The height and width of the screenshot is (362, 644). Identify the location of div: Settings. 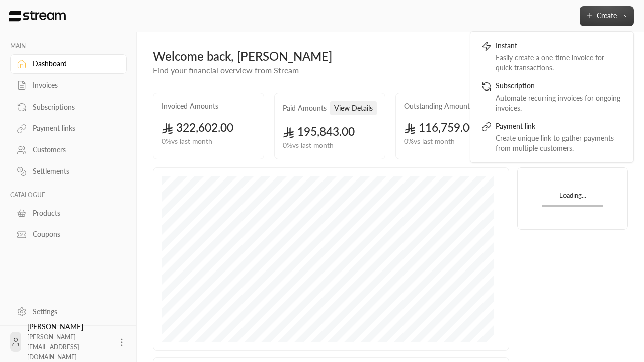
(74, 312).